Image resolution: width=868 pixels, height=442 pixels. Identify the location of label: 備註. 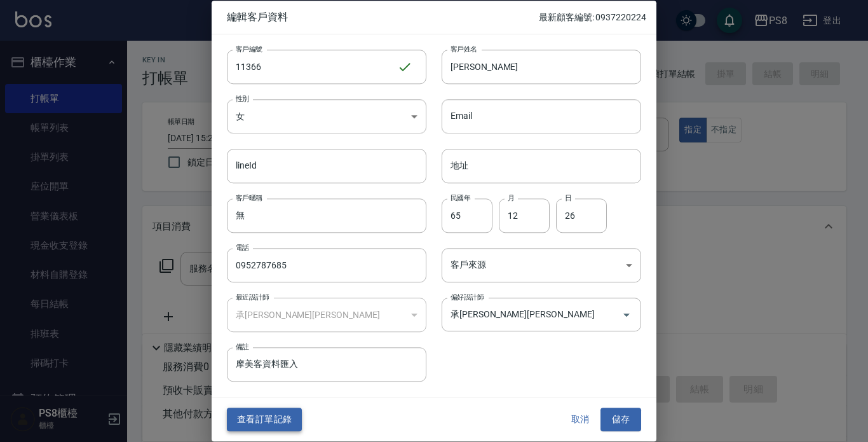
(242, 347).